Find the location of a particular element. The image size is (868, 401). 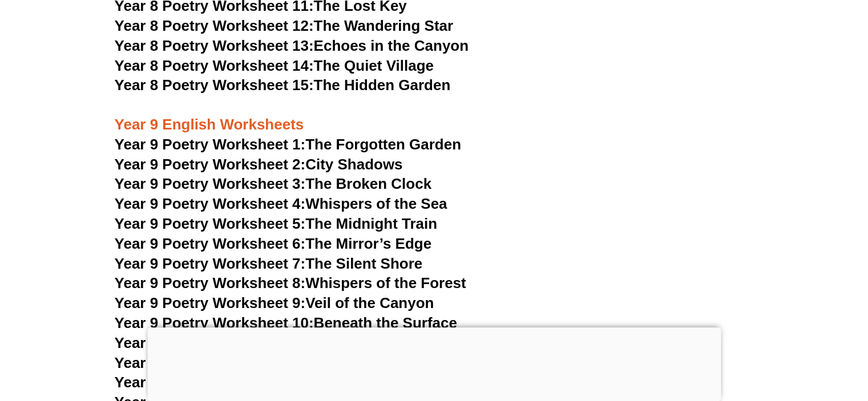

a: Year 9 Poetry Worksheet 13:The Last Lighthouse is located at coordinates (287, 382).